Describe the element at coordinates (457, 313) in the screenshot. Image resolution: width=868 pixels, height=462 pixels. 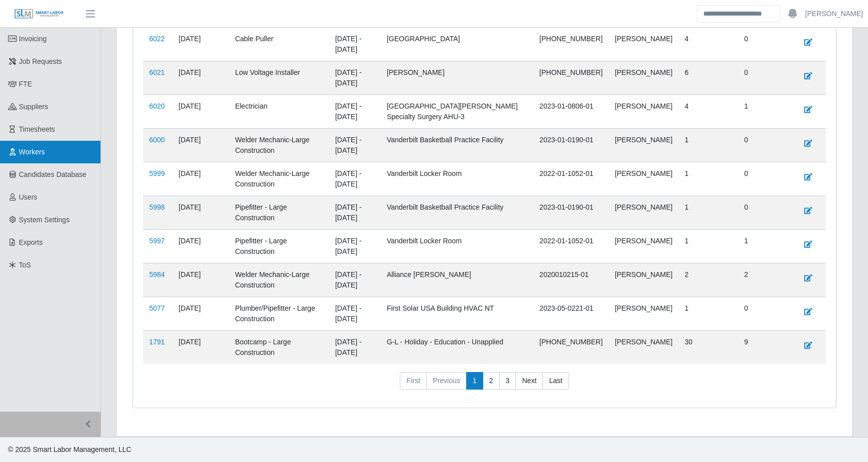
I see `td: First Solar USA Building HVAC NT` at that location.